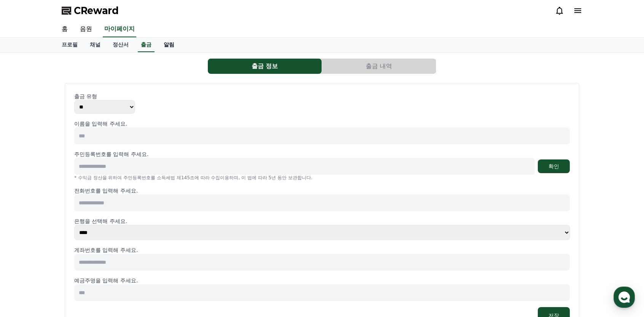  What do you see at coordinates (78, 152) in the screenshot?
I see `span: 이용중` at bounding box center [78, 152].